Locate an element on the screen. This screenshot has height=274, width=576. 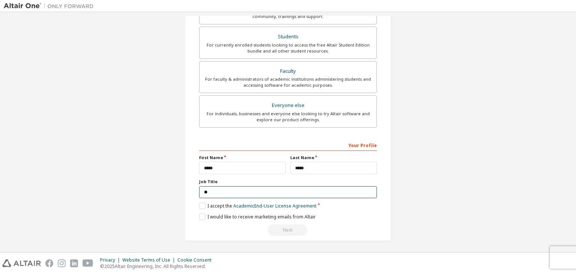
div: For faculty & administrators of academic institutions administering students and accessing softwa... is located at coordinates (288, 82).